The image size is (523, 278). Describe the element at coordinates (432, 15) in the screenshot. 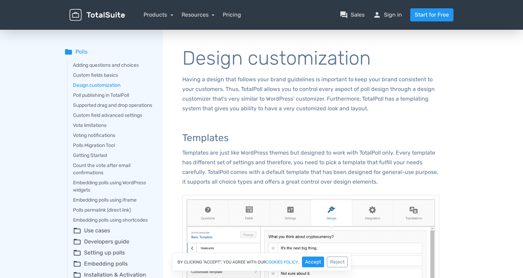

I see `a: Start for Free` at that location.